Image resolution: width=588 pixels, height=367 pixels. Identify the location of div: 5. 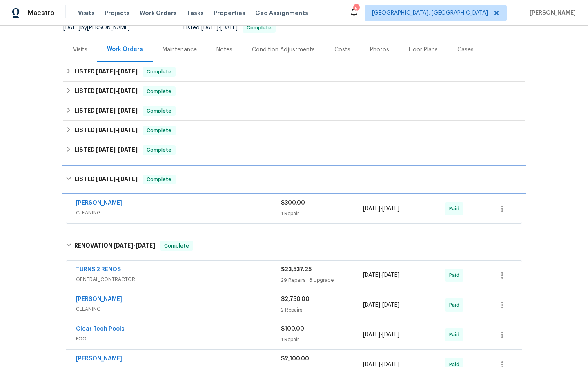
(356, 9).